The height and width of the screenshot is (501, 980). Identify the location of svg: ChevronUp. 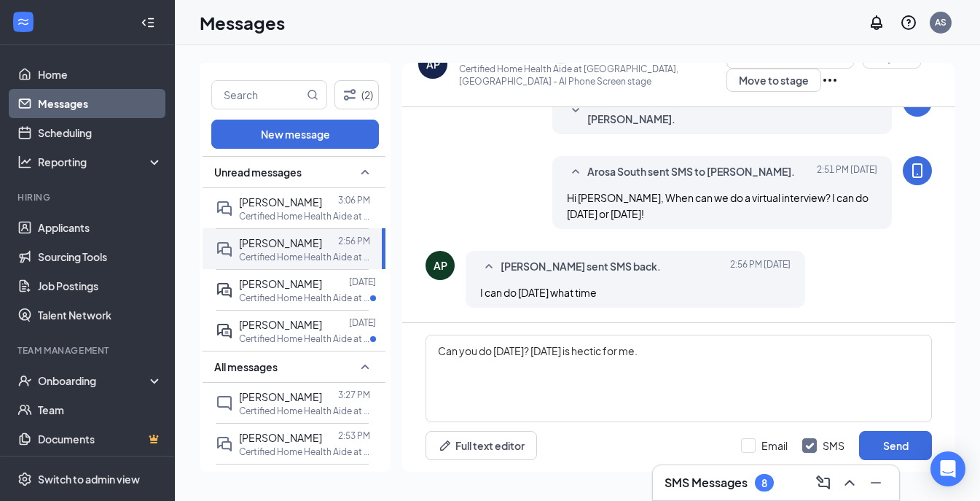
(850, 483).